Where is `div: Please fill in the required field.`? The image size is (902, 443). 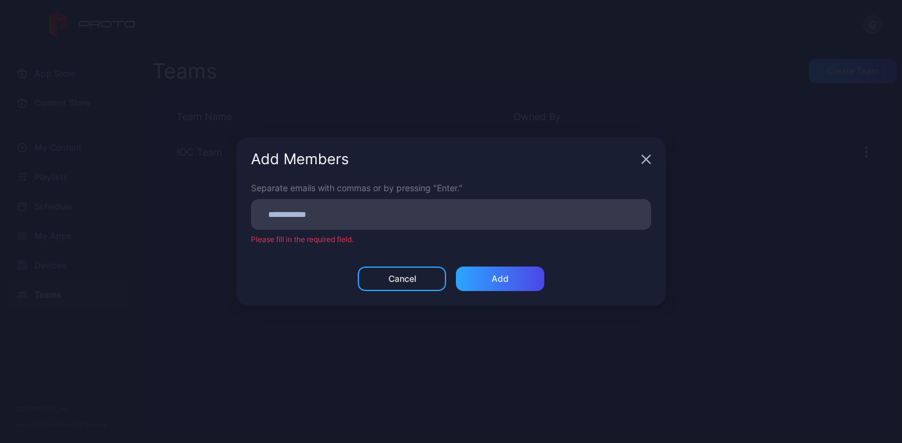
div: Please fill in the required field. is located at coordinates (451, 240).